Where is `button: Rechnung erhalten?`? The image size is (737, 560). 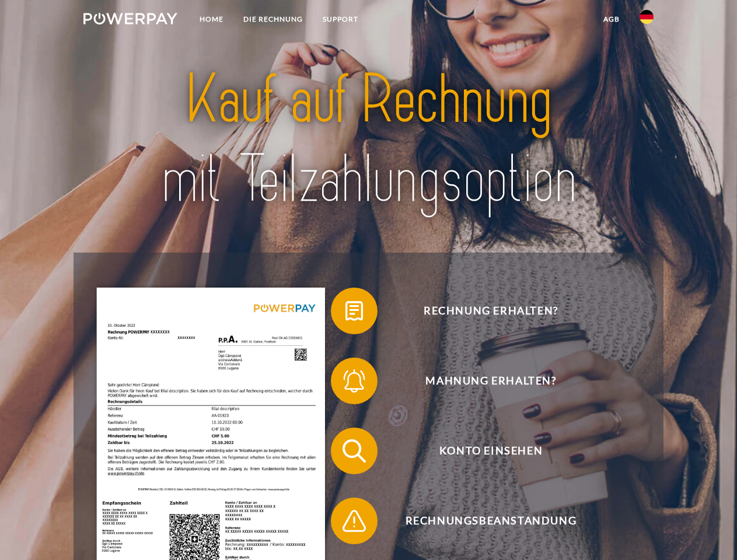
button: Rechnung erhalten? is located at coordinates (482, 311).